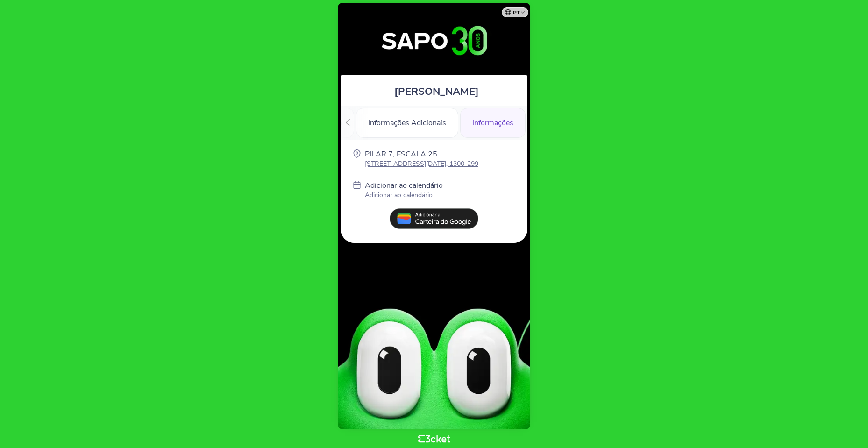  What do you see at coordinates (407, 123) in the screenshot?
I see `div: Informações Adicionais` at bounding box center [407, 123].